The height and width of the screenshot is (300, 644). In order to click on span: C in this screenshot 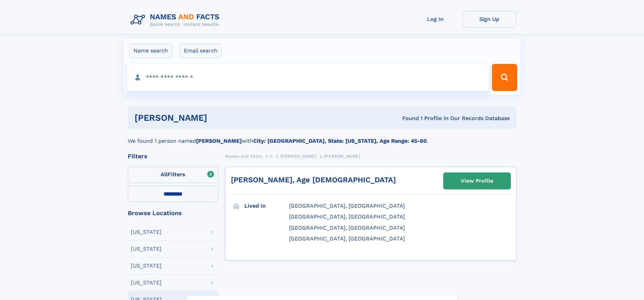, I will do `click(271, 156)`.